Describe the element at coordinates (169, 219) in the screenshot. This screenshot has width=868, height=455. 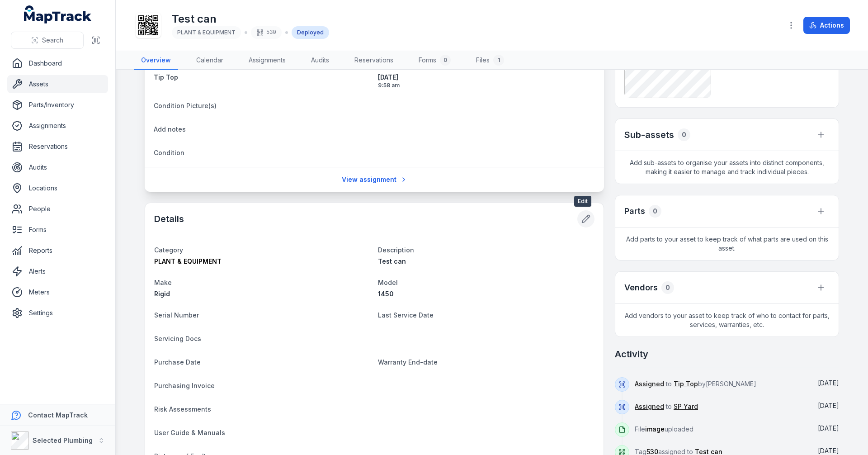
I see `h2: Details` at that location.